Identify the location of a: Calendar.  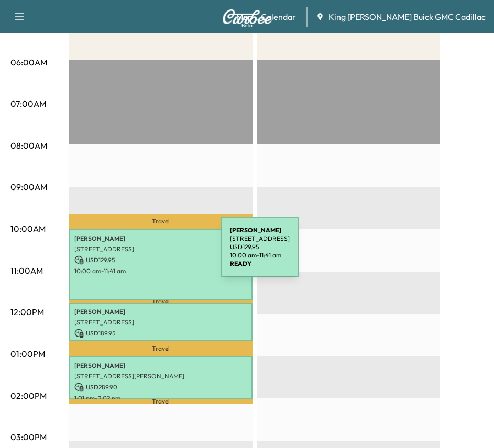
(278, 17).